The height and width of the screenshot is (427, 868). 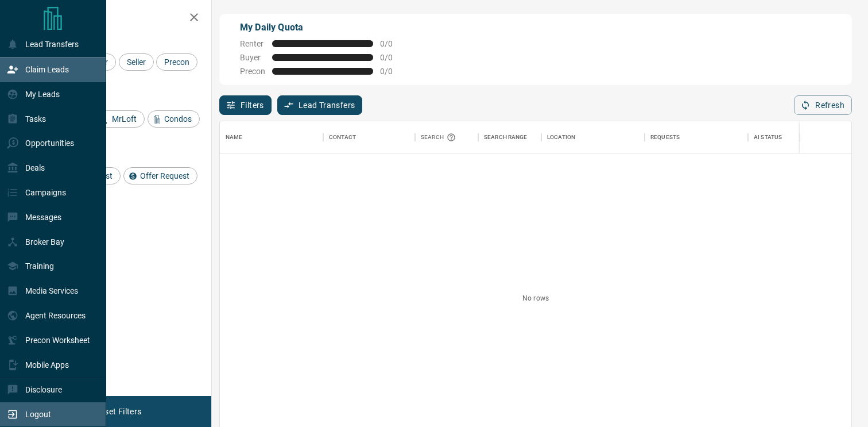 I want to click on h2: Filters, so click(x=118, y=18).